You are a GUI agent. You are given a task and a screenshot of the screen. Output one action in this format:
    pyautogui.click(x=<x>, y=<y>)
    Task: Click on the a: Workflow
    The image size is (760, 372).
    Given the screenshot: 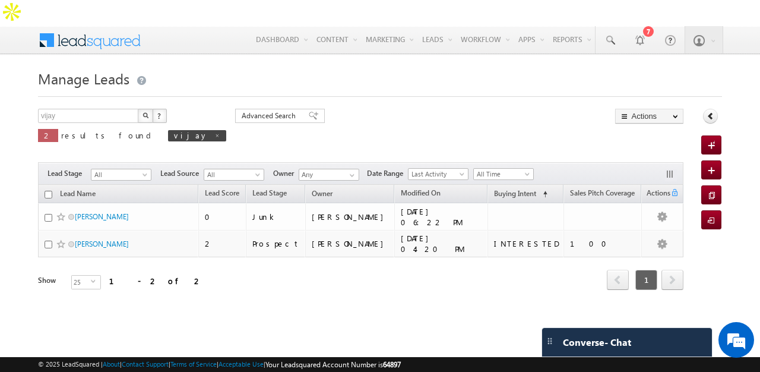 What is the action you would take?
    pyautogui.click(x=485, y=39)
    